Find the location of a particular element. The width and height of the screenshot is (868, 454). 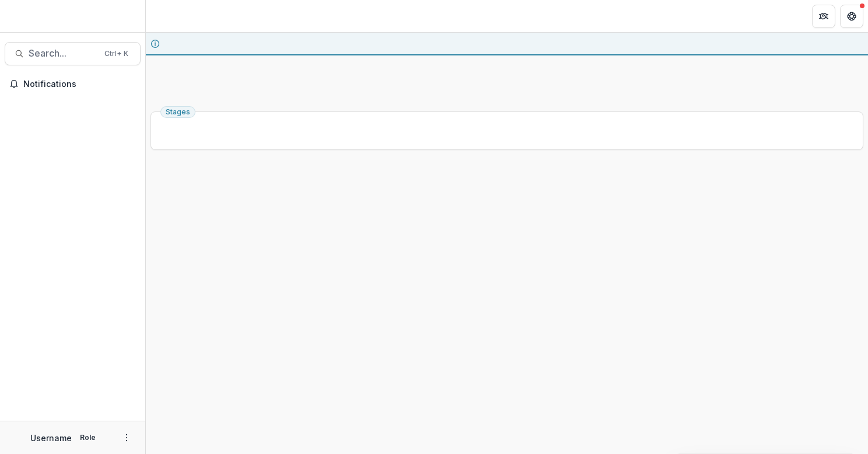

span: Search... is located at coordinates (63, 53).